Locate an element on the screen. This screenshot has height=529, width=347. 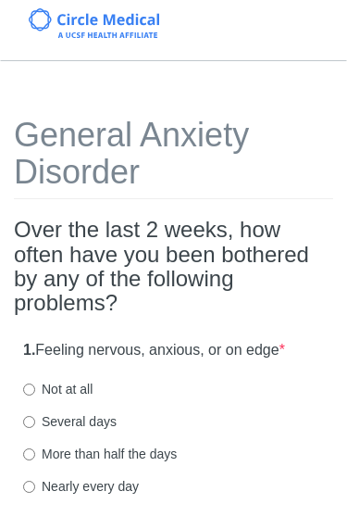
label: Not at all is located at coordinates (57, 389).